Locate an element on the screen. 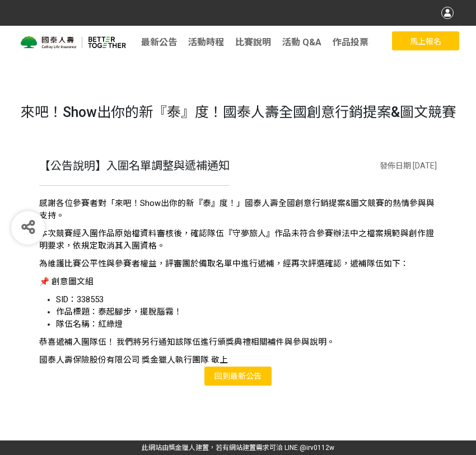 Image resolution: width=476 pixels, height=455 pixels. span: 馬上報名 is located at coordinates (426, 41).